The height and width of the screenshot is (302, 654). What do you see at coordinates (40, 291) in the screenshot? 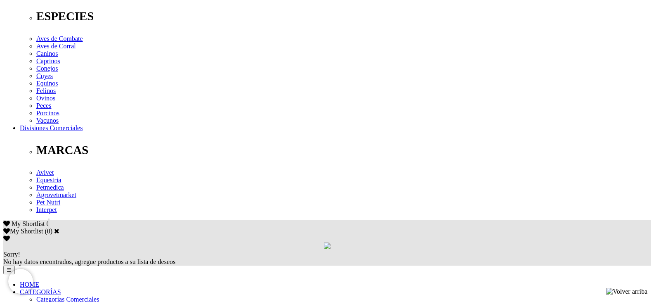
I see `span: CATEGORÍAS` at bounding box center [40, 291].